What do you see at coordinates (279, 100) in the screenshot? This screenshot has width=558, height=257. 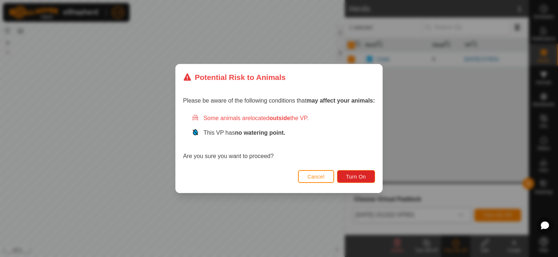 I see `span: Please be aware of the following conditions that` at bounding box center [279, 100].